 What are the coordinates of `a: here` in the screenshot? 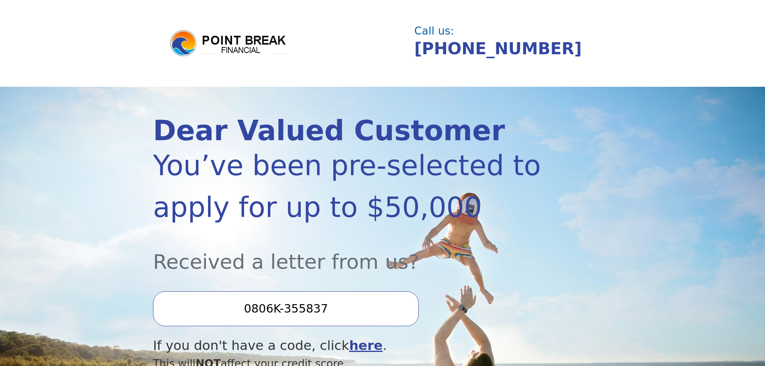 It's located at (366, 345).